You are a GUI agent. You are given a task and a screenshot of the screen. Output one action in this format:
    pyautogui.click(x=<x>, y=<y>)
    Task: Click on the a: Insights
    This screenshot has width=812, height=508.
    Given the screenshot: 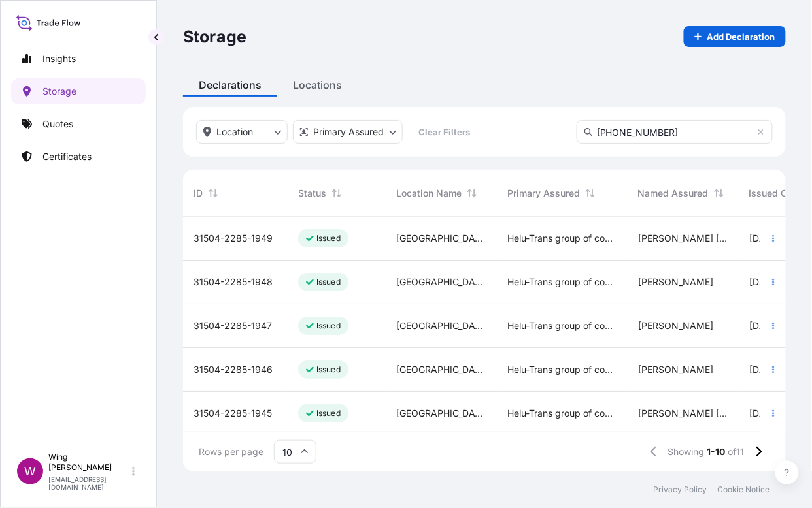 What is the action you would take?
    pyautogui.click(x=78, y=59)
    